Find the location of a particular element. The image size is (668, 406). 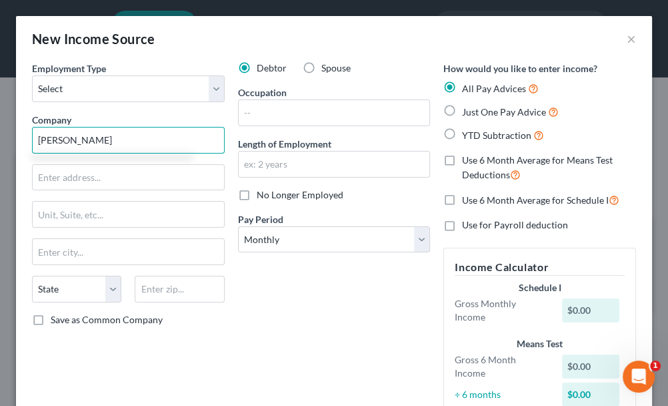

span: Just One Pay Advice is located at coordinates (504, 111).